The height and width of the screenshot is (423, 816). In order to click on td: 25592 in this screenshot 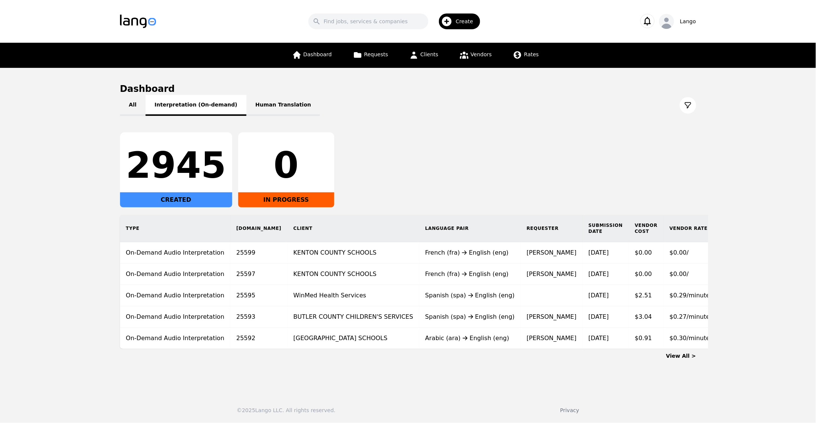, I will do `click(259, 338)`.